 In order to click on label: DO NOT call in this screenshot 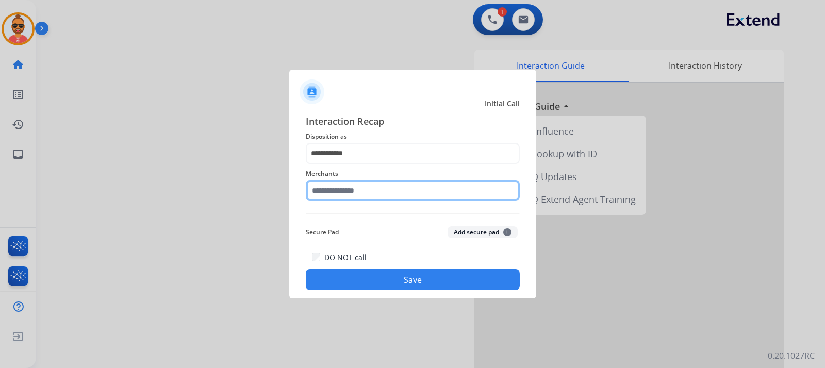, I will do `click(345, 257)`.